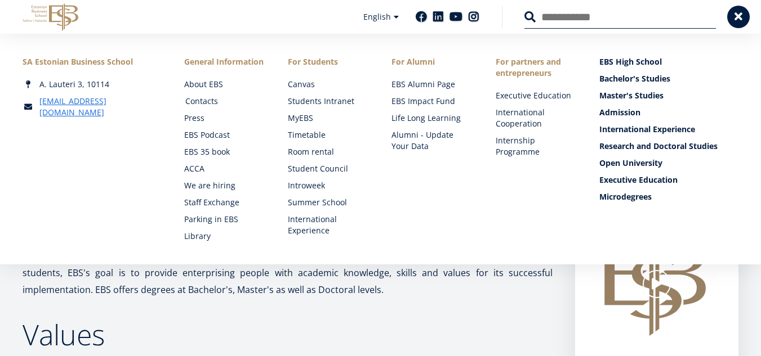 This screenshot has height=356, width=761. What do you see at coordinates (432, 101) in the screenshot?
I see `a: EBS Impact Fund` at bounding box center [432, 101].